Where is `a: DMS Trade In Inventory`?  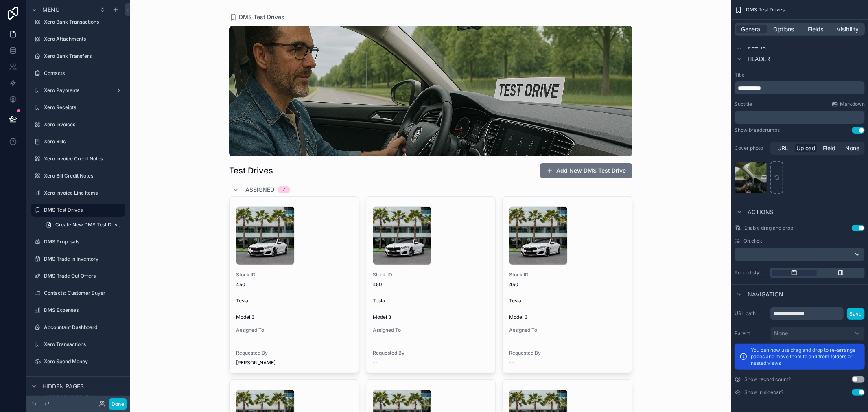 a: DMS Trade In Inventory is located at coordinates (78, 259).